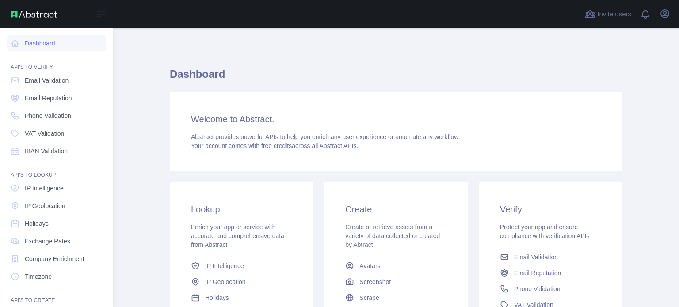 Image resolution: width=679 pixels, height=307 pixels. I want to click on a: Dashboard, so click(57, 43).